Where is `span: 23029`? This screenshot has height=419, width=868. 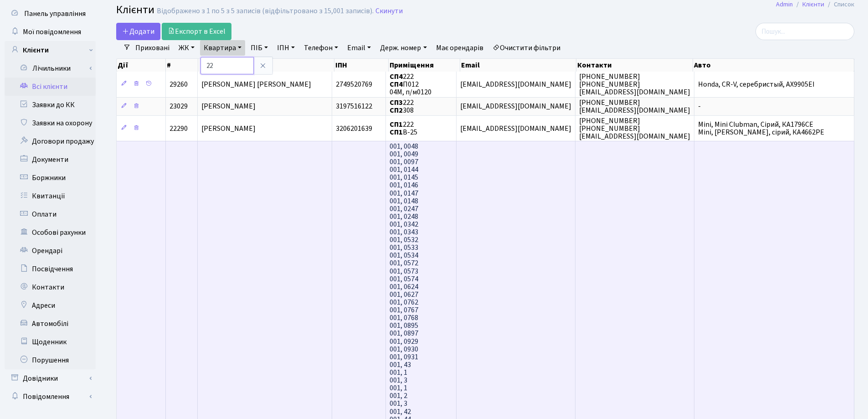
span: 23029 is located at coordinates (179, 107).